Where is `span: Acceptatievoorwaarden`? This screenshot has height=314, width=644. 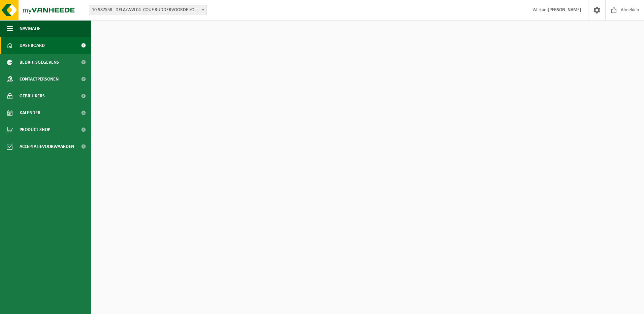 span: Acceptatievoorwaarden is located at coordinates (47, 146).